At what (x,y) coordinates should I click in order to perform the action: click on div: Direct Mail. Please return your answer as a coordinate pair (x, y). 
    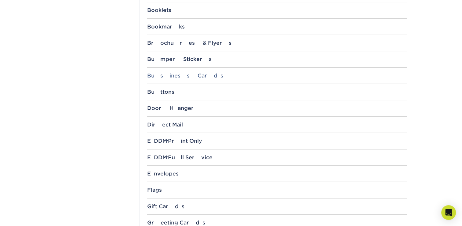
    Looking at the image, I should click on (277, 124).